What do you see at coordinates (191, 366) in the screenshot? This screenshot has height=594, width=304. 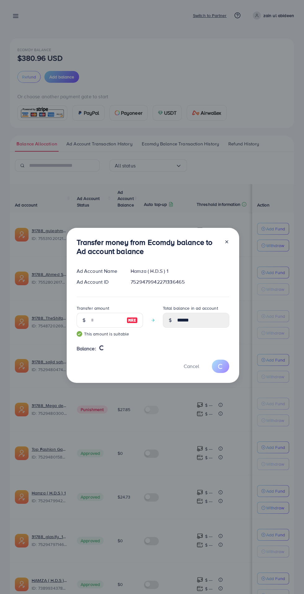 I see `span: Cancel` at bounding box center [191, 366].